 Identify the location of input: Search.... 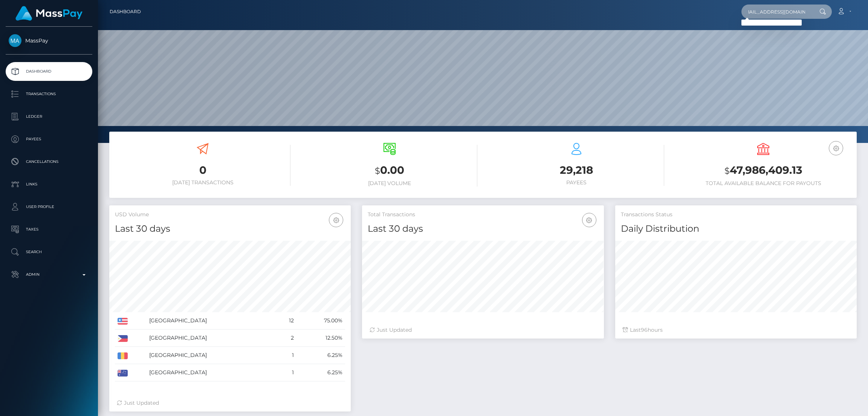
(777, 12).